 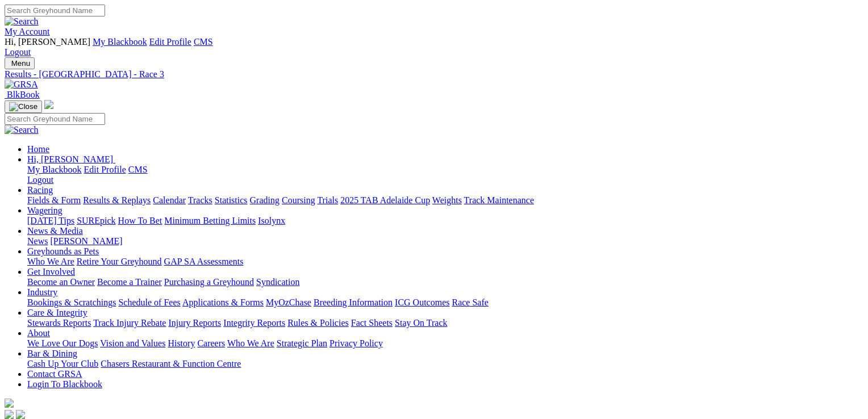 What do you see at coordinates (130, 282) in the screenshot?
I see `a: Become a Trainer` at bounding box center [130, 282].